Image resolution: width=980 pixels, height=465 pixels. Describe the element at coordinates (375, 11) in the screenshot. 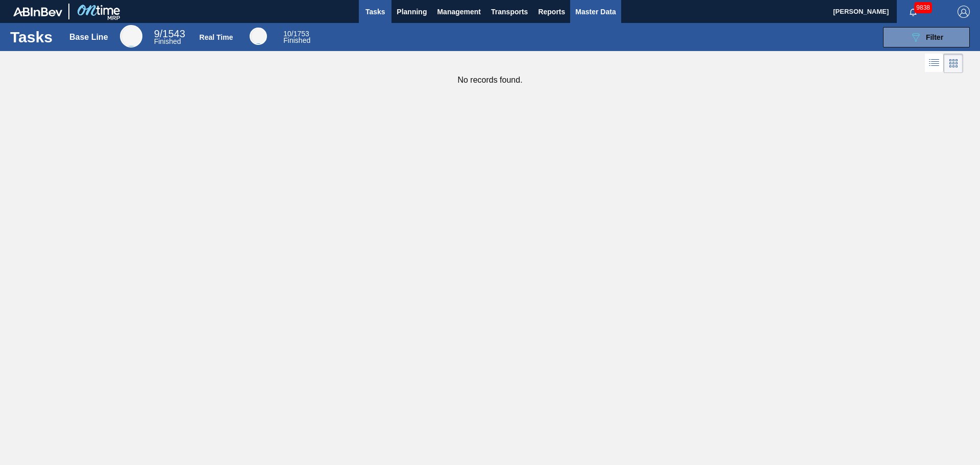

I see `span: Tasks` at that location.